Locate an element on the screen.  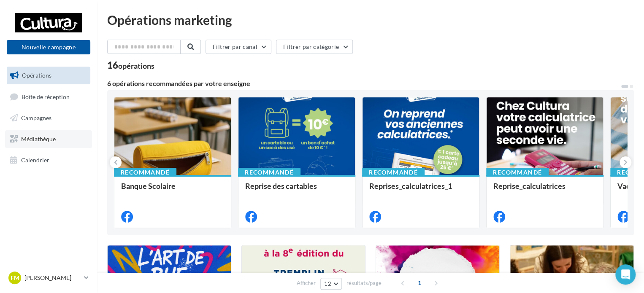
span: 1 is located at coordinates (419, 283).